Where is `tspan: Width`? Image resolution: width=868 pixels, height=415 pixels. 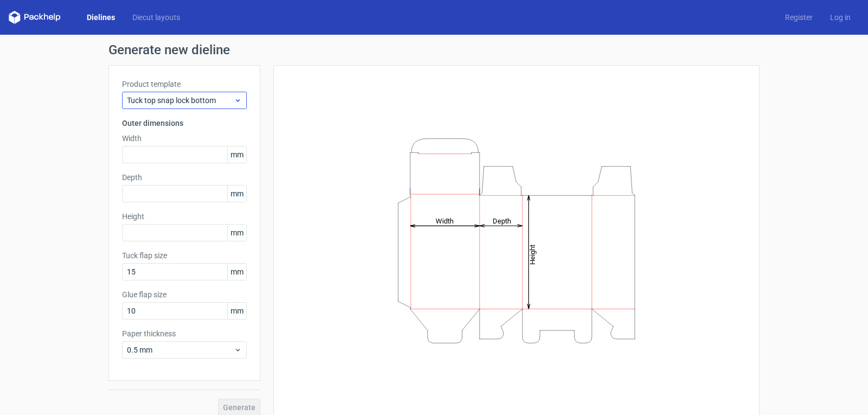
tspan: Width is located at coordinates (444, 221).